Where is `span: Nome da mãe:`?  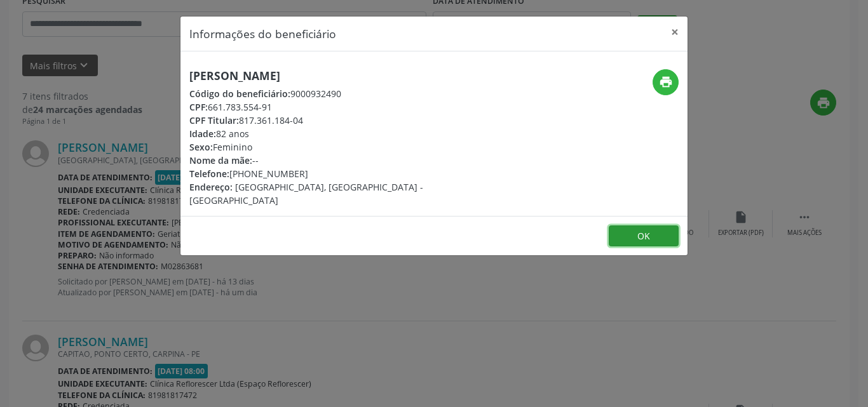 span: Nome da mãe: is located at coordinates (221, 160).